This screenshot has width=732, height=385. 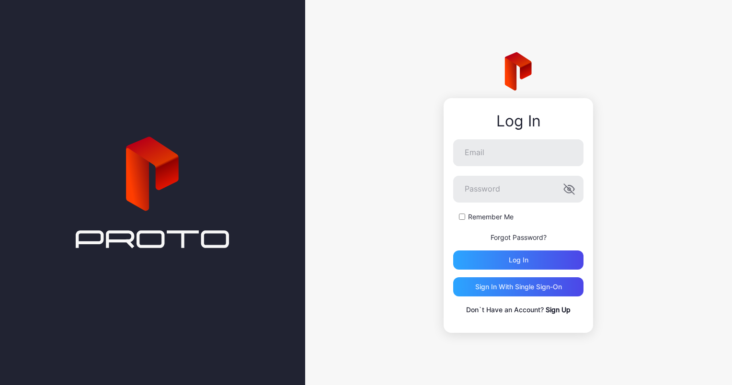 I want to click on button: Log in, so click(x=519, y=260).